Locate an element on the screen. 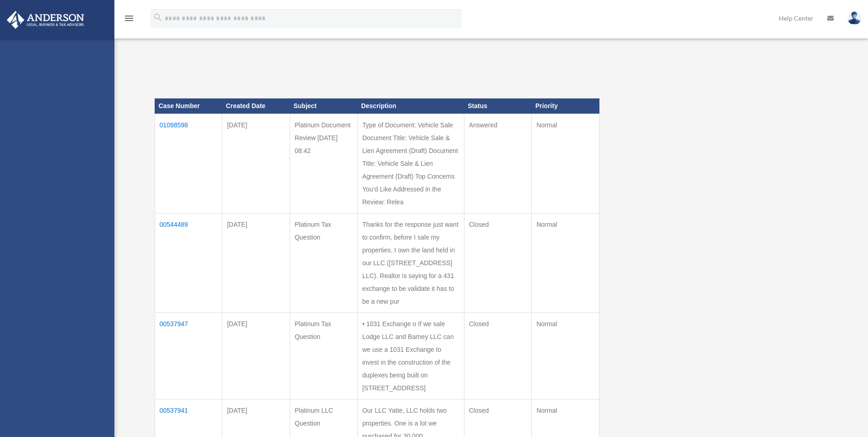 The width and height of the screenshot is (868, 437). th: Description is located at coordinates (411, 106).